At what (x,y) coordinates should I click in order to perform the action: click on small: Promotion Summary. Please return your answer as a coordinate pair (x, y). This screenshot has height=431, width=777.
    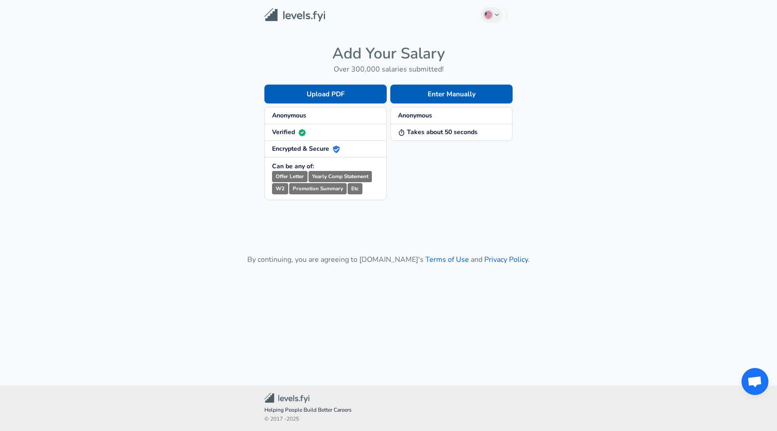
    Looking at the image, I should click on (318, 189).